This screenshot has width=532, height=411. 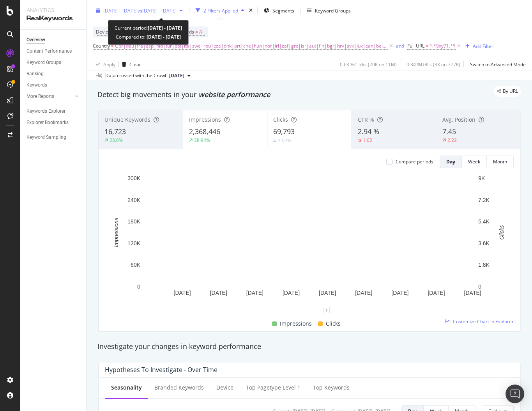 I want to click on div: 0.63 % Clicks ( 70K on 11M ), so click(x=368, y=64).